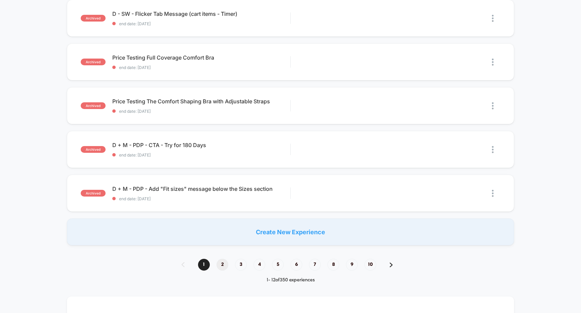  What do you see at coordinates (201, 14) in the screenshot?
I see `span: D - SW - Flicker Tab Message (cart items - Timer)` at bounding box center [201, 14].